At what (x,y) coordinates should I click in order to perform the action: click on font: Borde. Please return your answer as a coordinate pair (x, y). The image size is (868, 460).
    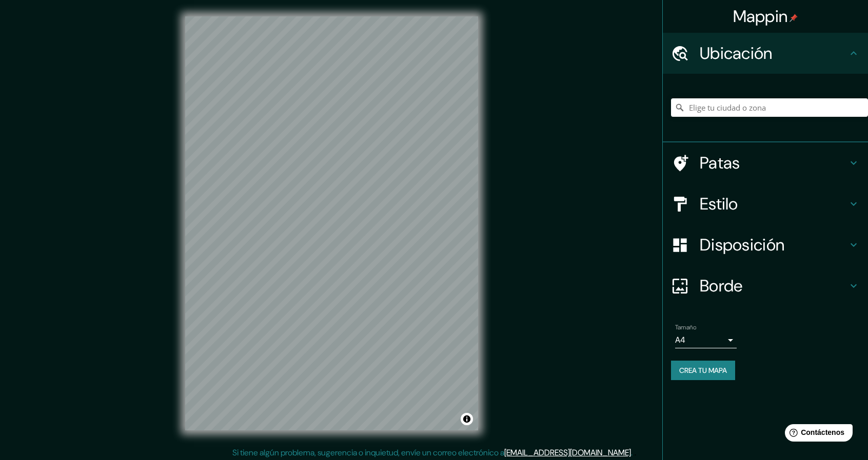
    Looking at the image, I should click on (721, 286).